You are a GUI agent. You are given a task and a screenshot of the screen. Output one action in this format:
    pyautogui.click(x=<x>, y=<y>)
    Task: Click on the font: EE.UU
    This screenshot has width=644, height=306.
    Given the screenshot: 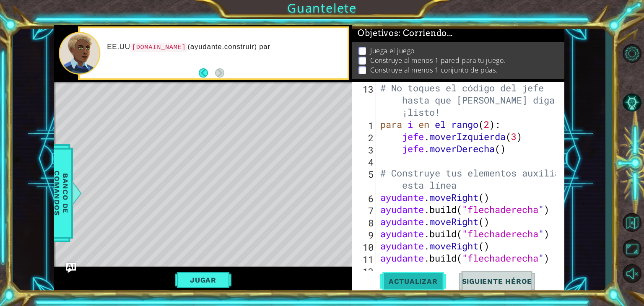 What is the action you would take?
    pyautogui.click(x=119, y=46)
    